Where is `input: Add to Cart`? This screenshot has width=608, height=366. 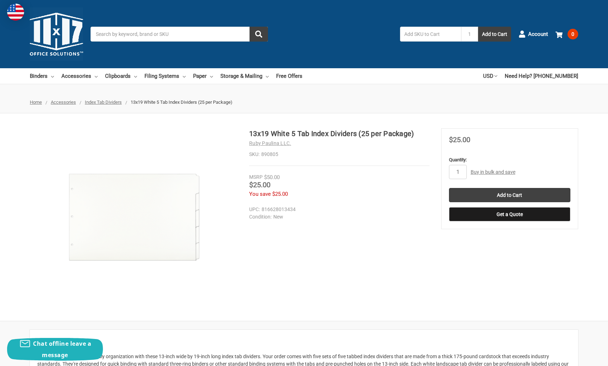
input: Add to Cart is located at coordinates (510, 195).